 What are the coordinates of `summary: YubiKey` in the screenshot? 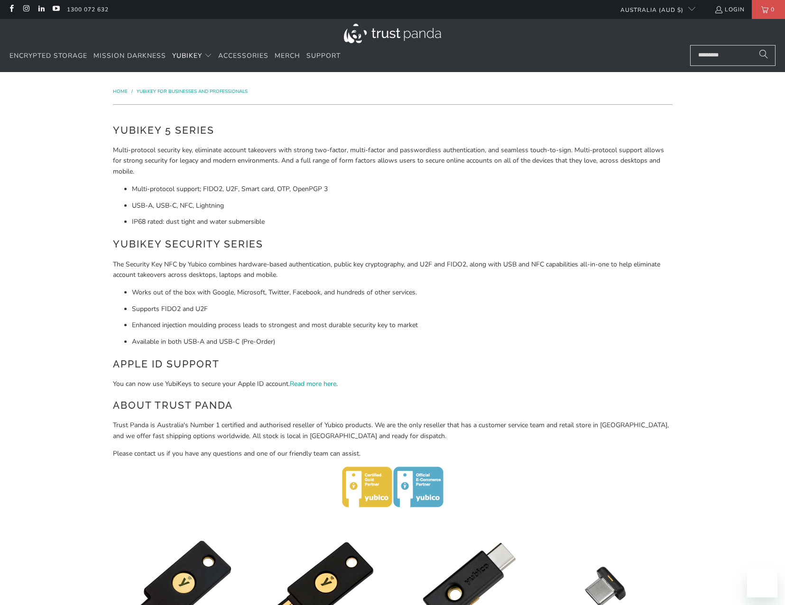 It's located at (192, 56).